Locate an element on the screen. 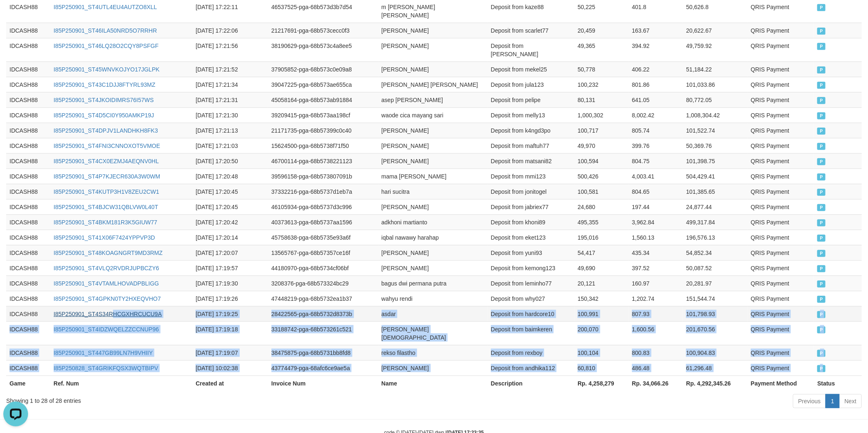 The height and width of the screenshot is (433, 868). td: 805.74 is located at coordinates (656, 130).